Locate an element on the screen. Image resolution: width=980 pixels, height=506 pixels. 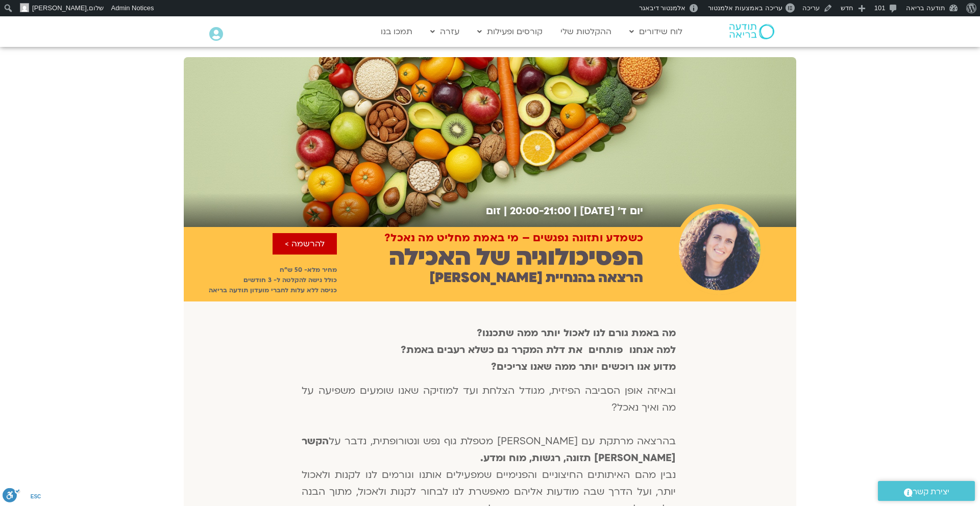
h2: הפסיכולוגיה של האכילה is located at coordinates (516, 257).